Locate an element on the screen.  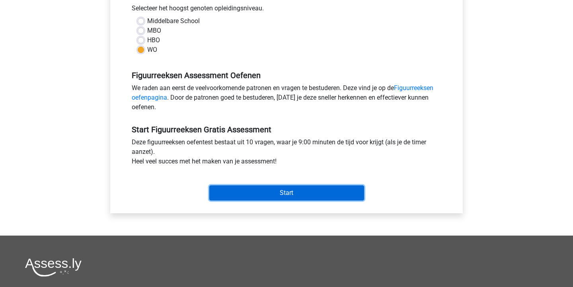
label: WO is located at coordinates (152, 50).